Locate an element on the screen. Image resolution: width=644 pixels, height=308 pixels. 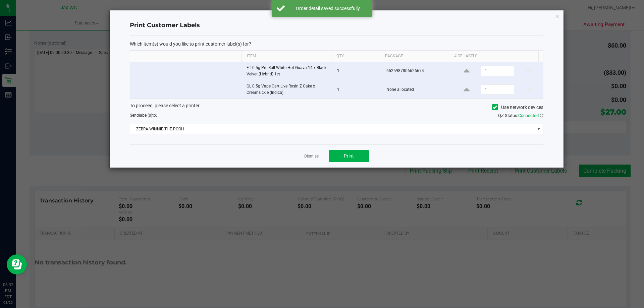
span: QZ Status: is located at coordinates (520, 116).